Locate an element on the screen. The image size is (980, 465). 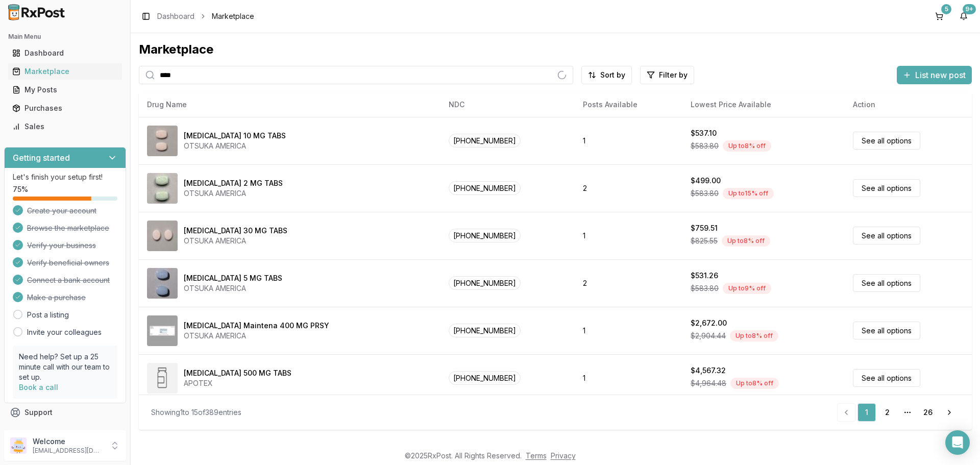
button: 9+ is located at coordinates (963, 17).